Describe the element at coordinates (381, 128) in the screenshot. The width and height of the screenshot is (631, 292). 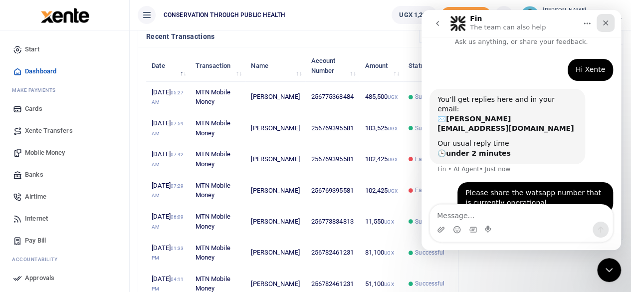
I see `td: 103,525` at that location.